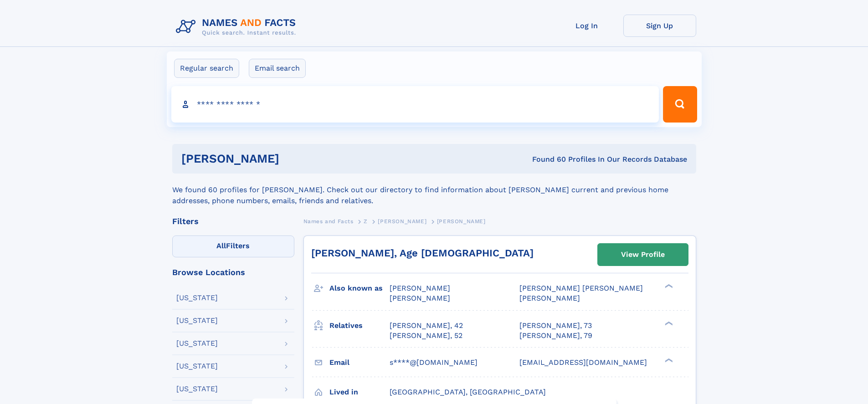 Image resolution: width=868 pixels, height=404 pixels. What do you see at coordinates (238, 27) in the screenshot?
I see `img: Logo Names and Facts` at bounding box center [238, 27].